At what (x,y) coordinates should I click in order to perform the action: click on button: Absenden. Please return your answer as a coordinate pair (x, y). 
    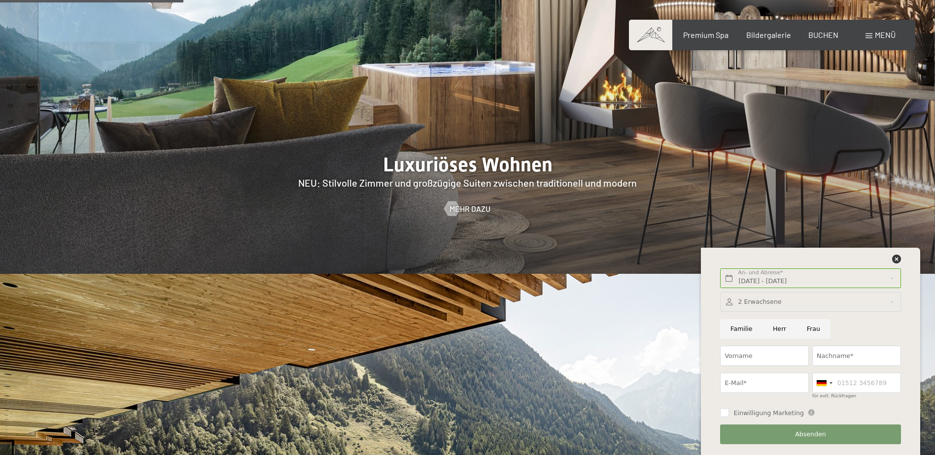
    Looking at the image, I should click on (810, 435).